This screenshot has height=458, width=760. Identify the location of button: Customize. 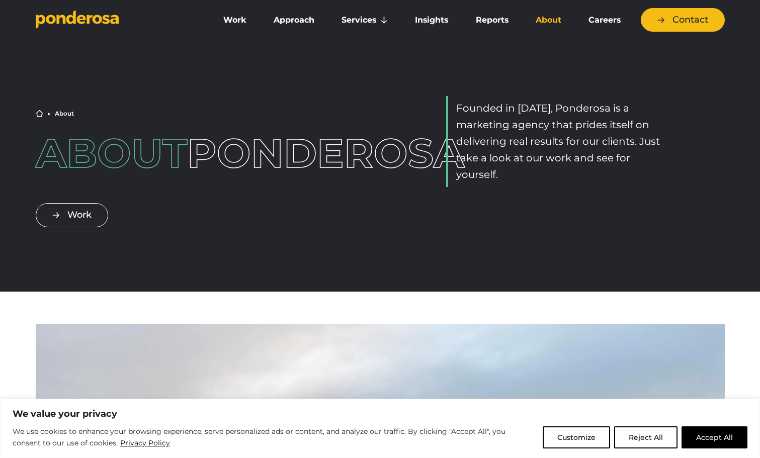
(576, 437).